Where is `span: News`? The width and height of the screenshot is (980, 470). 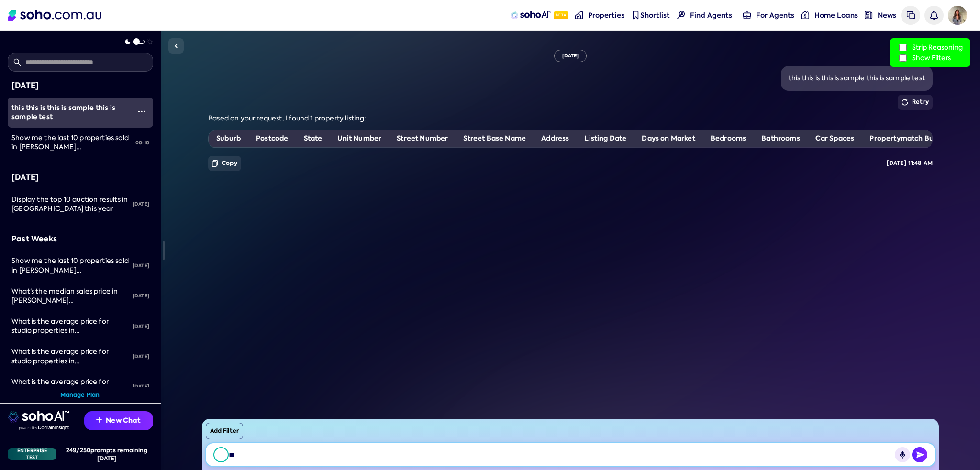 span: News is located at coordinates (887, 15).